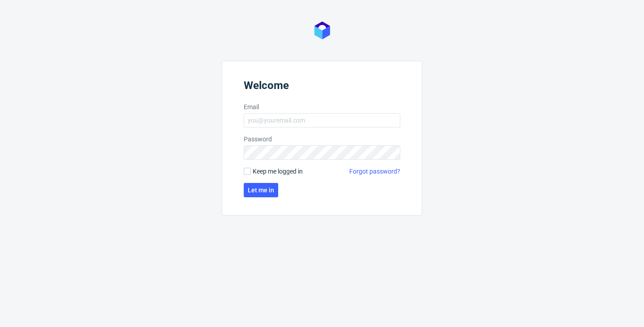 The width and height of the screenshot is (644, 327). What do you see at coordinates (278, 171) in the screenshot?
I see `span: Keep me logged in` at bounding box center [278, 171].